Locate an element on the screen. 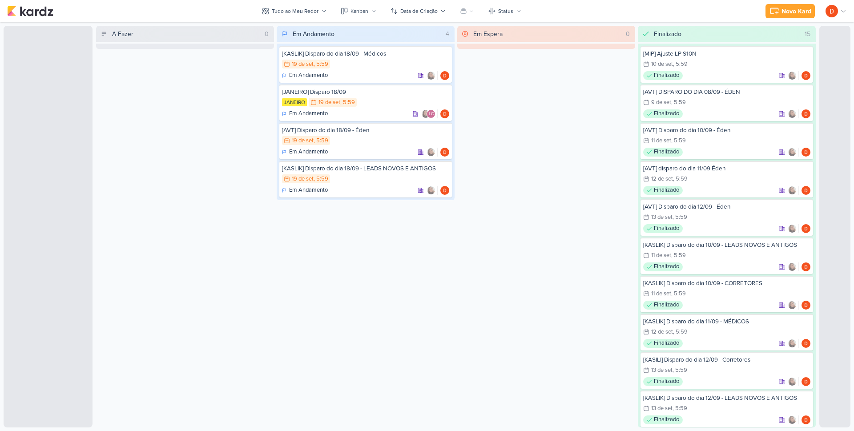 The image size is (854, 431). p: LC is located at coordinates (431, 114).